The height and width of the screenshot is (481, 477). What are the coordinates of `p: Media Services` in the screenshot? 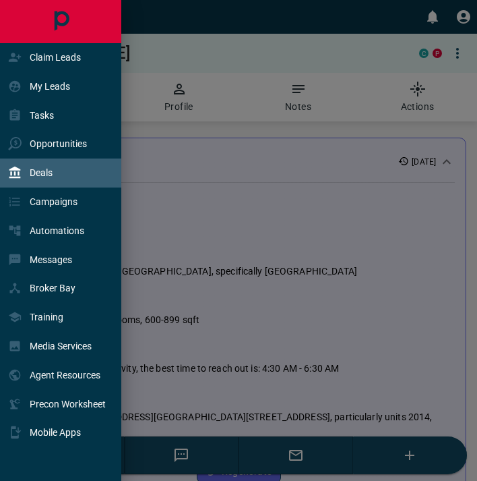 It's located at (61, 346).